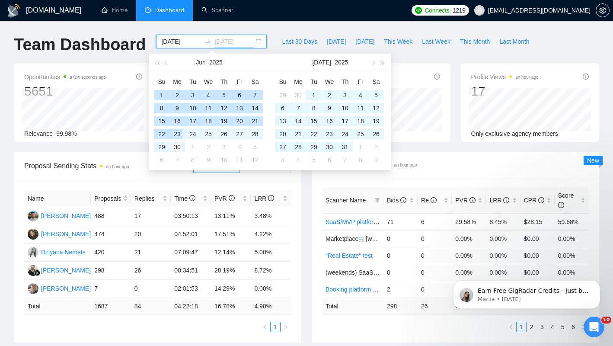 This screenshot has height=346, width=613. What do you see at coordinates (603, 10) in the screenshot?
I see `span: setting` at bounding box center [603, 10].